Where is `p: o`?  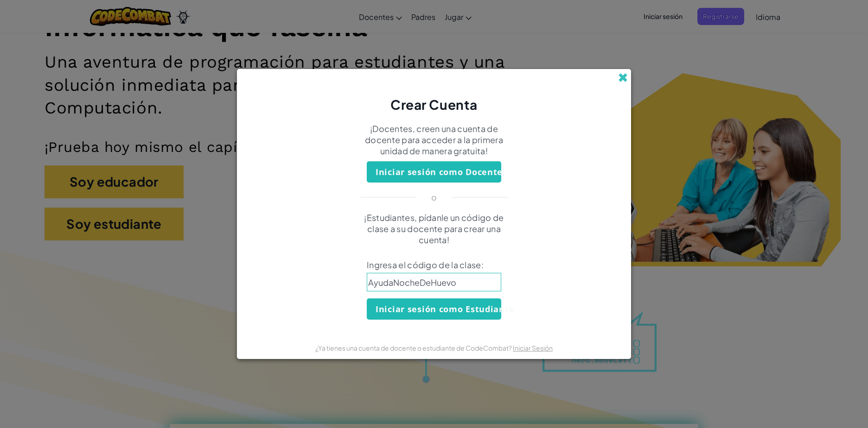 p: o is located at coordinates (434, 198).